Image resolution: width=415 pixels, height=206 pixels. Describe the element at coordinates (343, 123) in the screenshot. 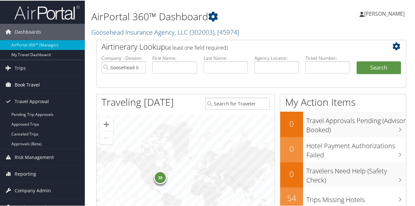

I see `a: 0Travel Approvals Pending (Advisor Booked)` at that location.